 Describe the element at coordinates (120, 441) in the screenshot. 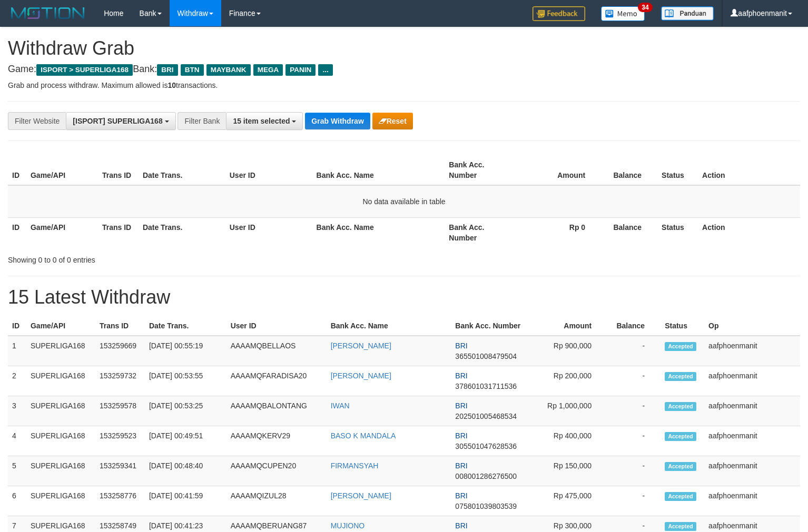

I see `td: 153259523` at that location.